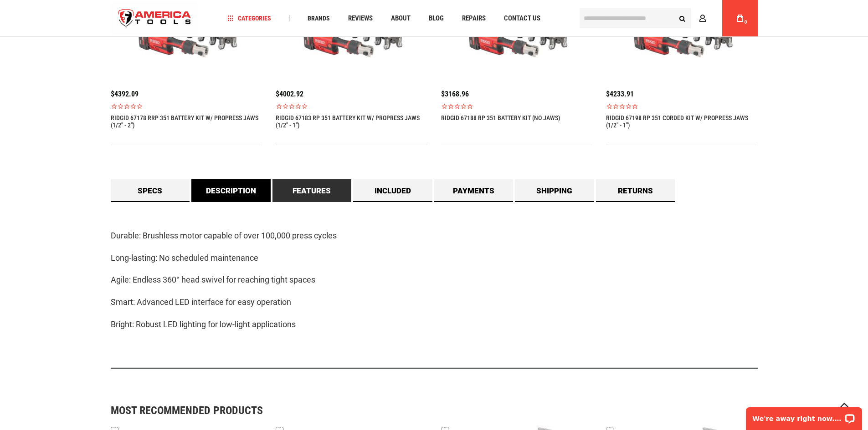 The width and height of the screenshot is (868, 430). Describe the element at coordinates (393, 191) in the screenshot. I see `a: Included` at that location.